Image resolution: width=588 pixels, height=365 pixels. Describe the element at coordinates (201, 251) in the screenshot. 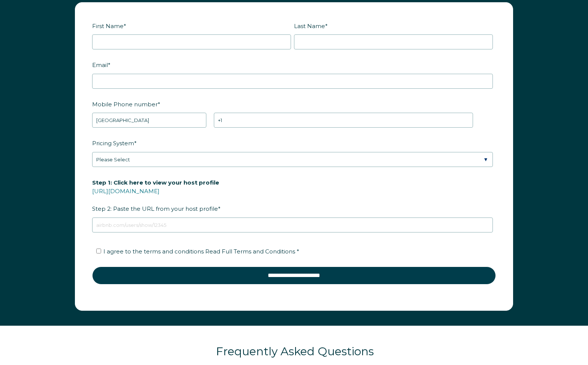

I see `span: I agree to the terms and conditions` at that location.